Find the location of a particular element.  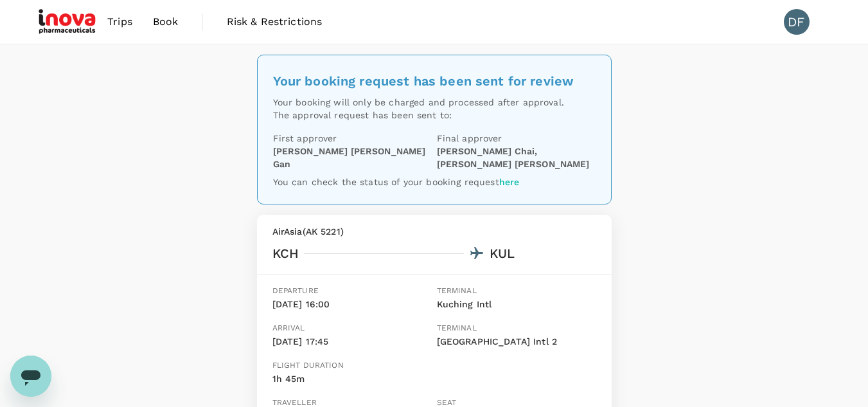

span: Risk & Restrictions is located at coordinates (274, 22).